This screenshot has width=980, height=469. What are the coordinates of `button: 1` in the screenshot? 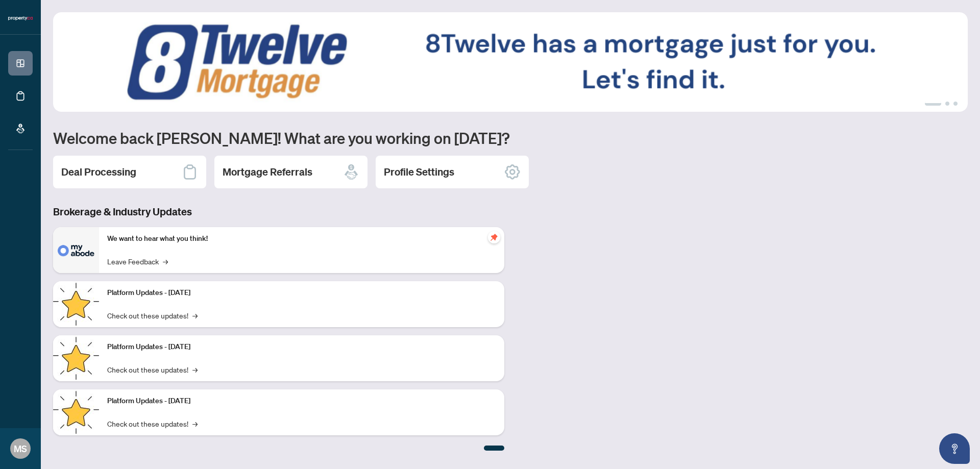 It's located at (933, 103).